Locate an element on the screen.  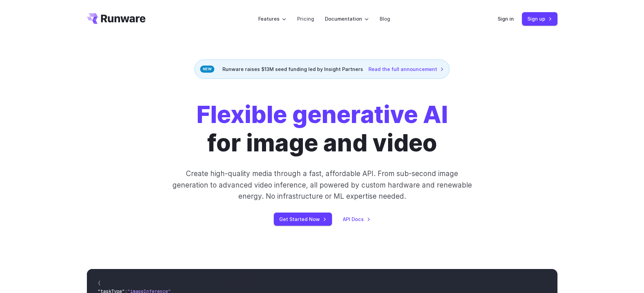
p: Create high-quality media through a fast, affordable API. From sub-second image generation to adv... is located at coordinates (322, 185).